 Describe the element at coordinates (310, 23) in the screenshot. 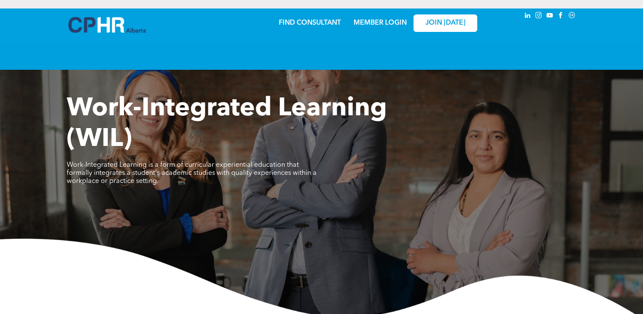

I see `a: FIND CONSULTANT` at that location.